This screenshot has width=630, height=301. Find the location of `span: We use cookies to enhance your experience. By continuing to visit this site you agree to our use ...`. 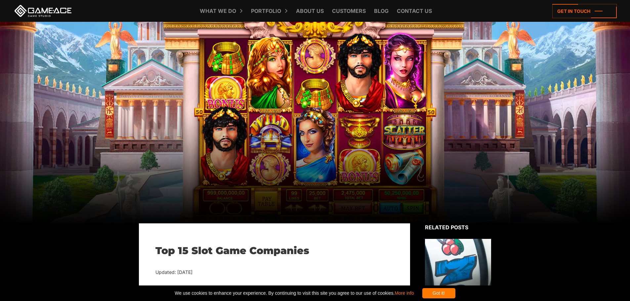

span: We use cookies to enhance your experience. By continuing to visit this site you agree to our use ... is located at coordinates (294, 293).